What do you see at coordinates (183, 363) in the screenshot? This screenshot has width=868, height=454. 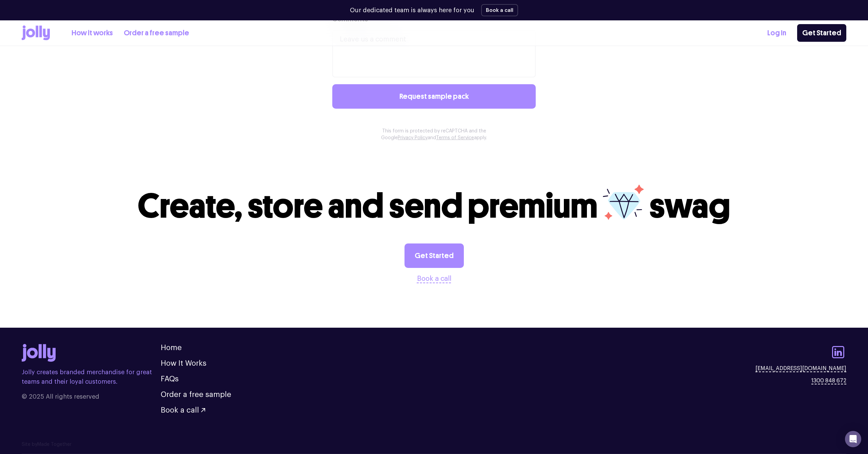 I see `a: How It Works` at bounding box center [183, 363].